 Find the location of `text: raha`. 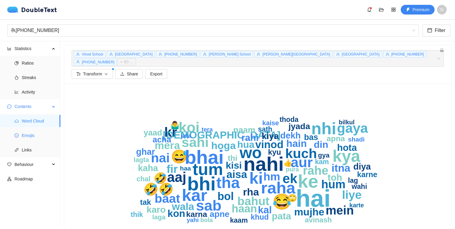

text: raha is located at coordinates (278, 188).